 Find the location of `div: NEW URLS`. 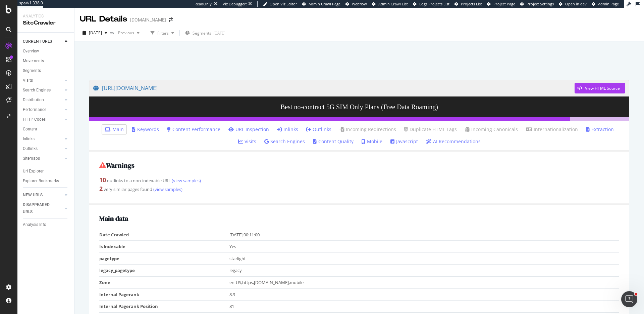

div: NEW URLS is located at coordinates (33, 194).